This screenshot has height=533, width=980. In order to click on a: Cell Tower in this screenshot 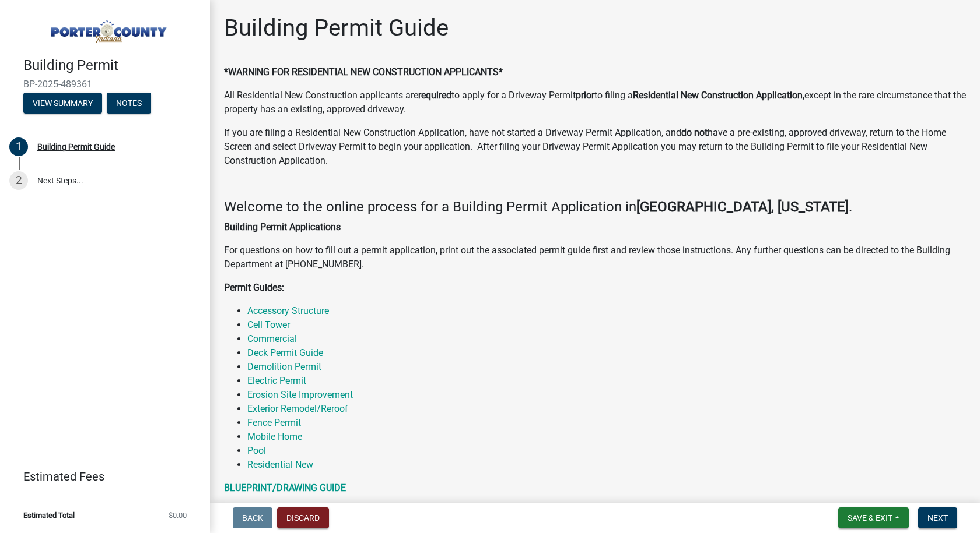, I will do `click(268, 325)`.